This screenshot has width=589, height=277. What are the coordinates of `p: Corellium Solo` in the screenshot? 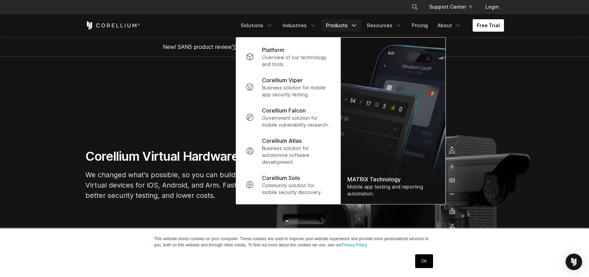 It's located at (281, 178).